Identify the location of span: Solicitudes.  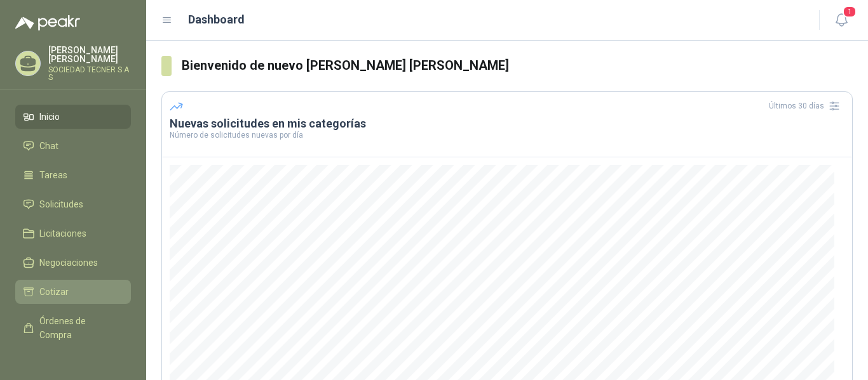
(61, 204).